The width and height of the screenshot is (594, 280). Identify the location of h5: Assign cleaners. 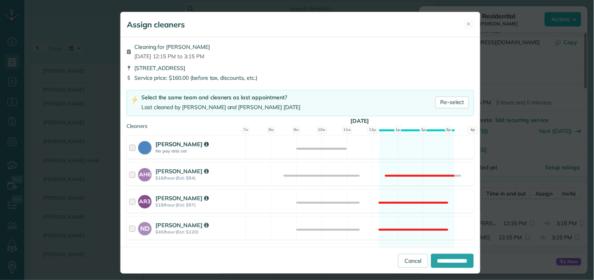
(156, 25).